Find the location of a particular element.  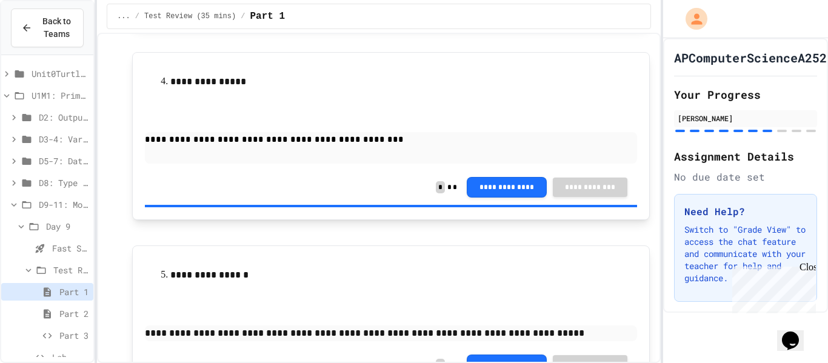

p: Switch to "Grade View" to access the chat feature and communicate with your teacher for help and ... is located at coordinates (746, 254).